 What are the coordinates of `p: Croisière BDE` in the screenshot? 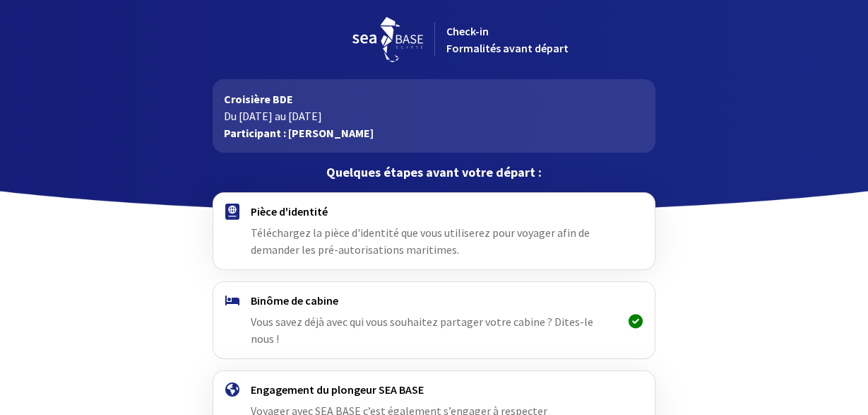 It's located at (434, 99).